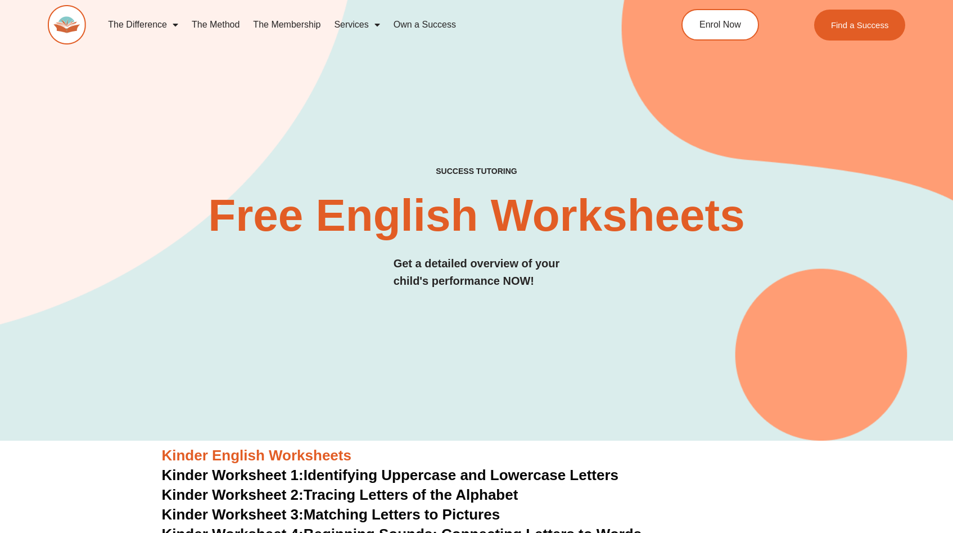  What do you see at coordinates (233, 514) in the screenshot?
I see `span: Kinder Worksheet 3:` at bounding box center [233, 514].